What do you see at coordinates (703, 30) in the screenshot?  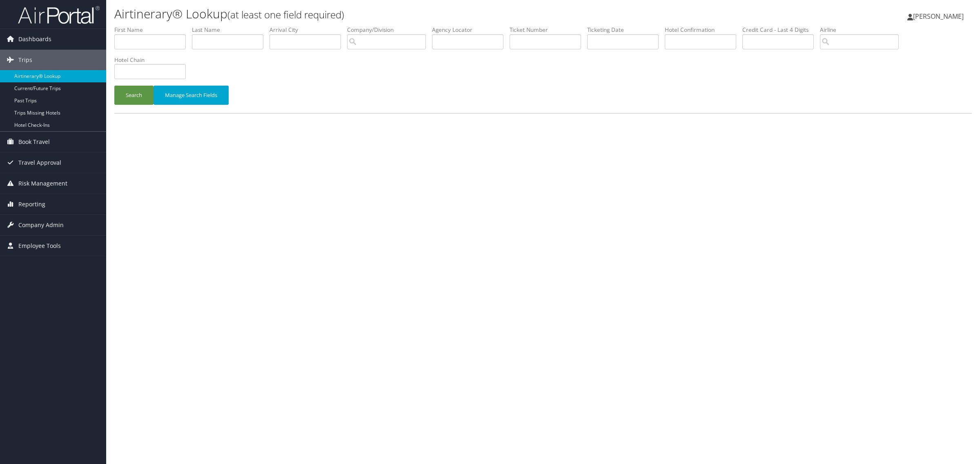 I see `label: Hotel Confirmation` at bounding box center [703, 30].